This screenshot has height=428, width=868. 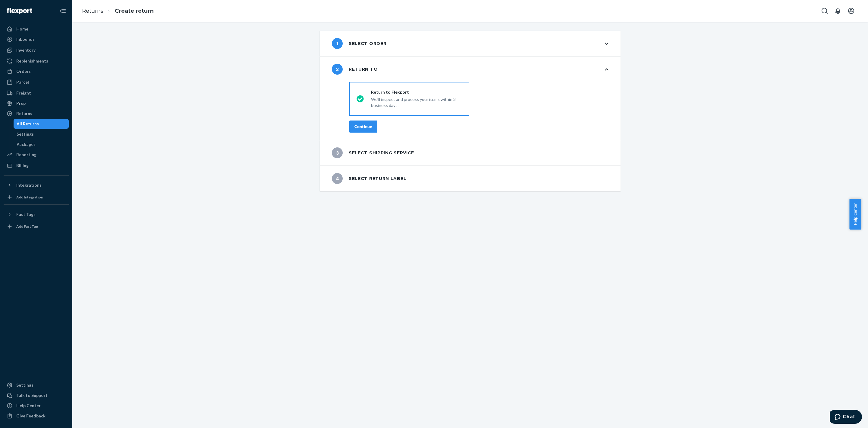 What do you see at coordinates (31, 416) in the screenshot?
I see `div: Give Feedback` at bounding box center [31, 416].